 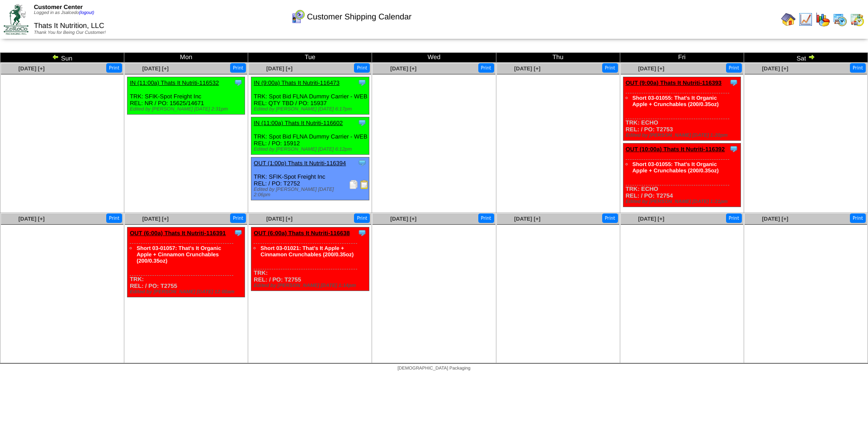 What do you see at coordinates (682, 58) in the screenshot?
I see `td: Fri` at bounding box center [682, 58].